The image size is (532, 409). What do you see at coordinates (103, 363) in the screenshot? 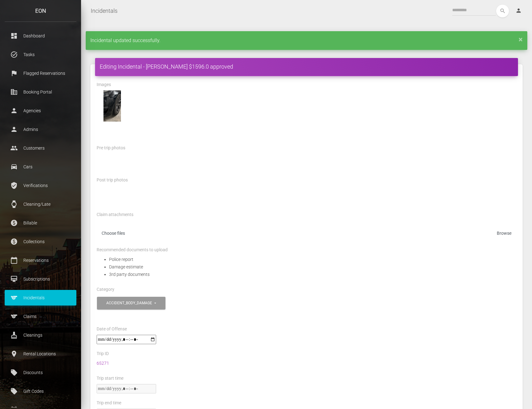
I see `a: 65271` at bounding box center [103, 363].